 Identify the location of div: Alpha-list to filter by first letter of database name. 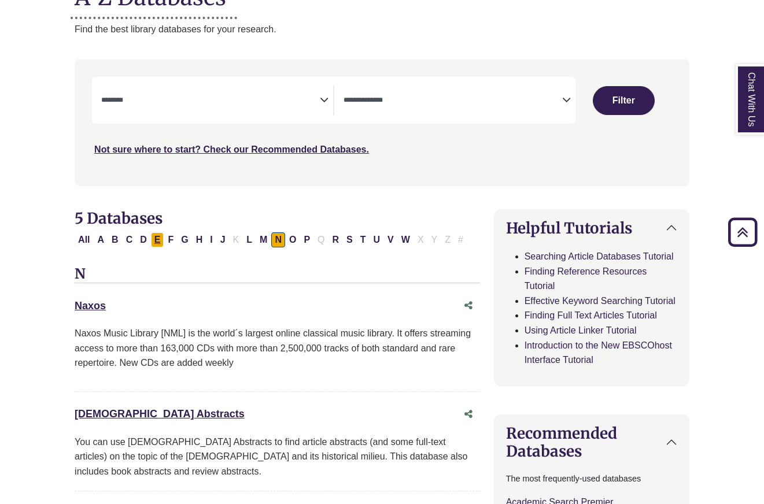
(271, 239).